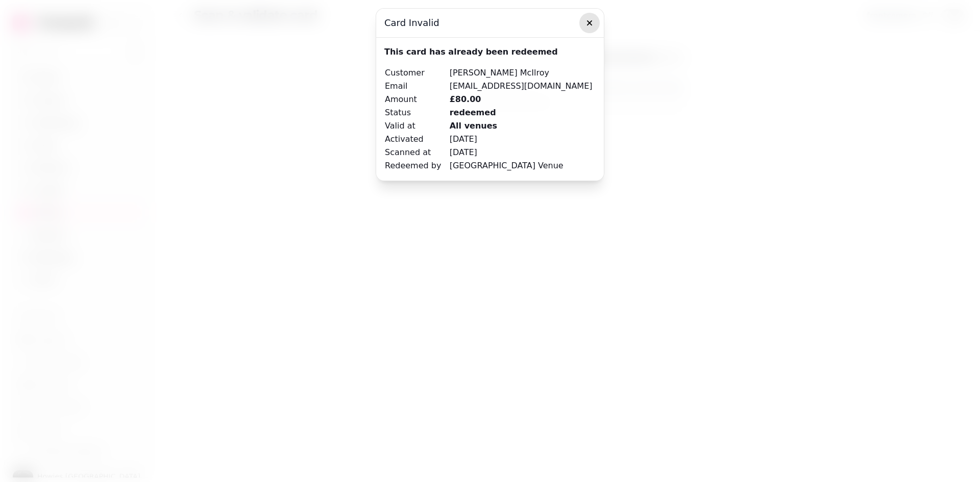 This screenshot has width=980, height=482. What do you see at coordinates (417, 113) in the screenshot?
I see `td: Status` at bounding box center [417, 113].